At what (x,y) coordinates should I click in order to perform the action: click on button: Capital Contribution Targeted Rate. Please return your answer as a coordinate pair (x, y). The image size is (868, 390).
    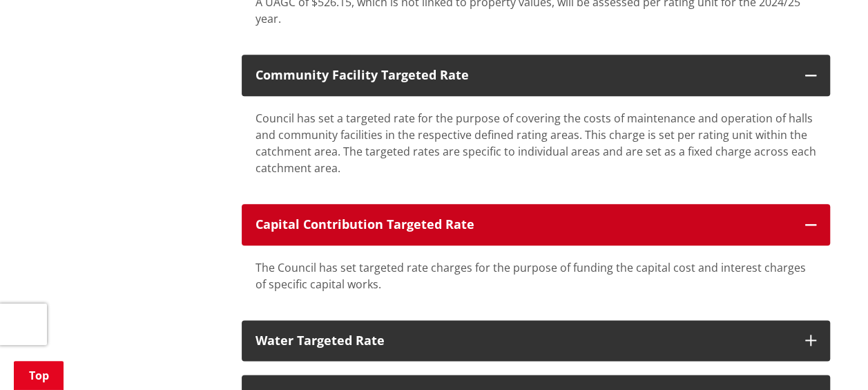
    Looking at the image, I should click on (536, 225).